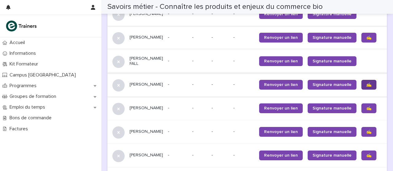 This screenshot has width=393, height=171. I want to click on font: Kit Formateur, so click(24, 64).